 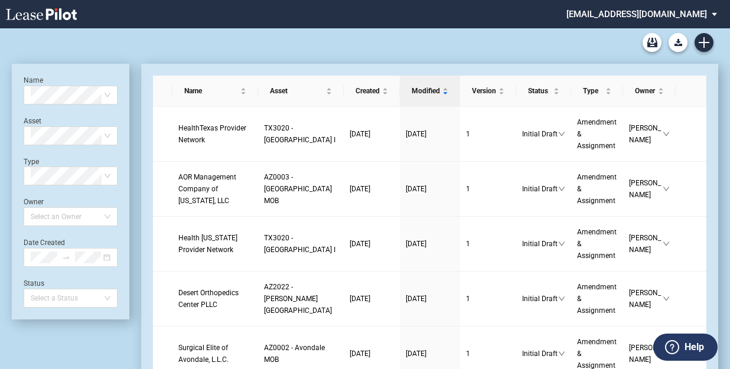 I want to click on a: AZ0002 - Avondale MOB, so click(x=301, y=354).